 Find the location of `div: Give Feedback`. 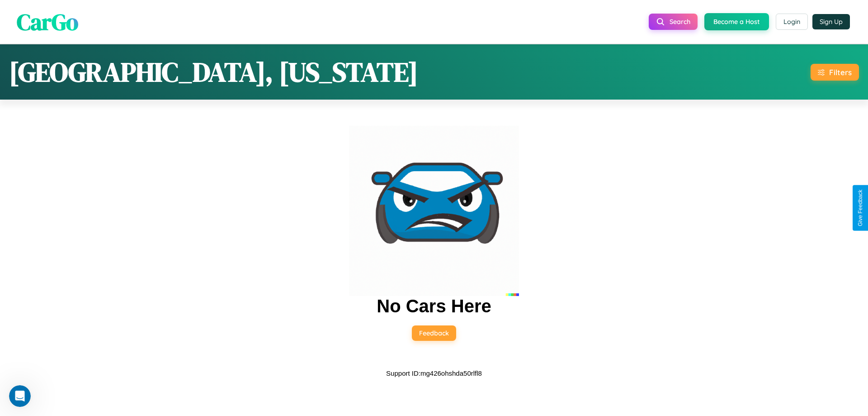

div: Give Feedback is located at coordinates (860, 208).